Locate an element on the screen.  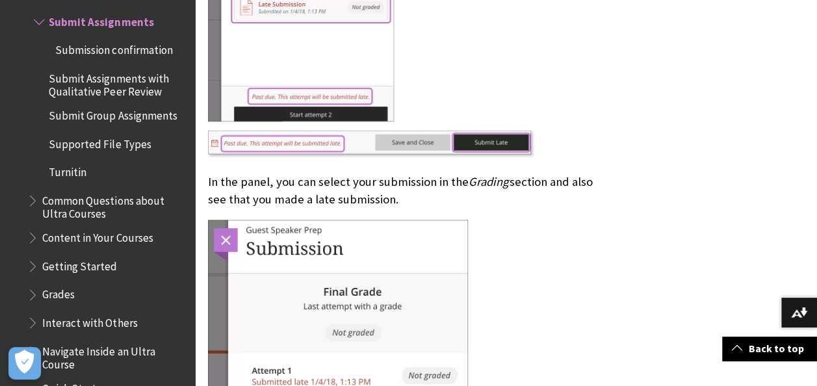
p: In the panel, you can select your submission in the section and also see that you made a late sub... is located at coordinates (409, 190).